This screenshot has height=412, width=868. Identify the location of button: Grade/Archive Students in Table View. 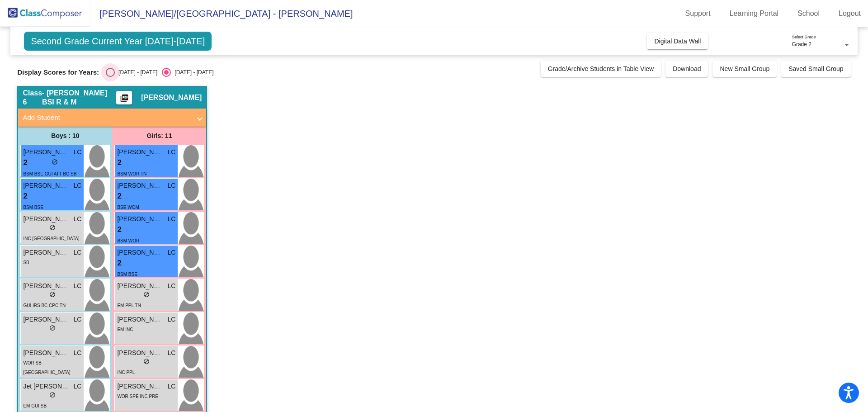
(601, 69).